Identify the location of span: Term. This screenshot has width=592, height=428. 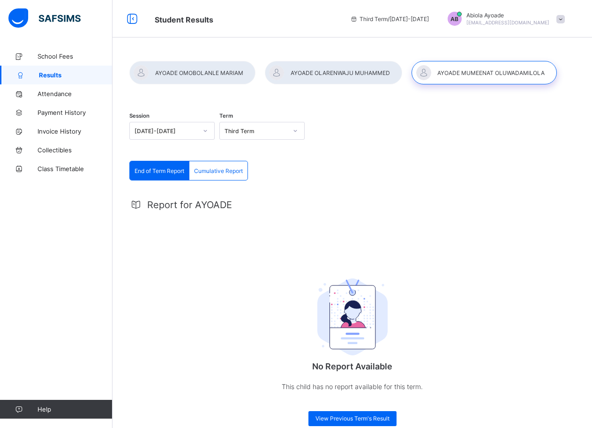
(226, 116).